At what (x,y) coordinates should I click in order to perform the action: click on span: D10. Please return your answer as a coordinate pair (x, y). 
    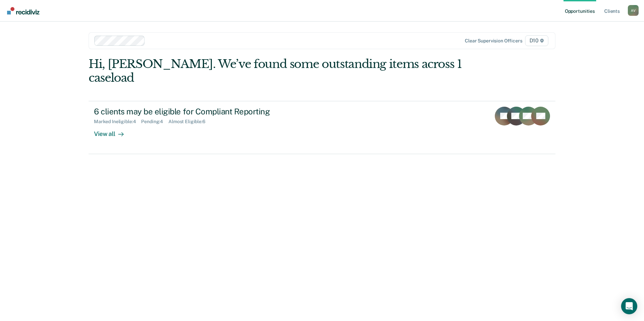
    Looking at the image, I should click on (536, 41).